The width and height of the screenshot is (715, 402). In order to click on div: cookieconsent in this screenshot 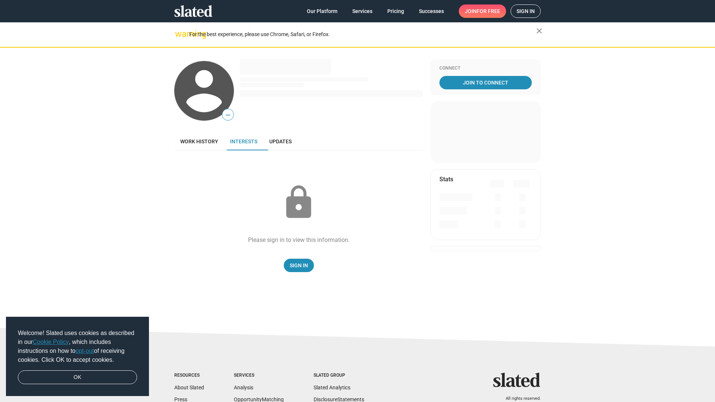, I will do `click(77, 357)`.